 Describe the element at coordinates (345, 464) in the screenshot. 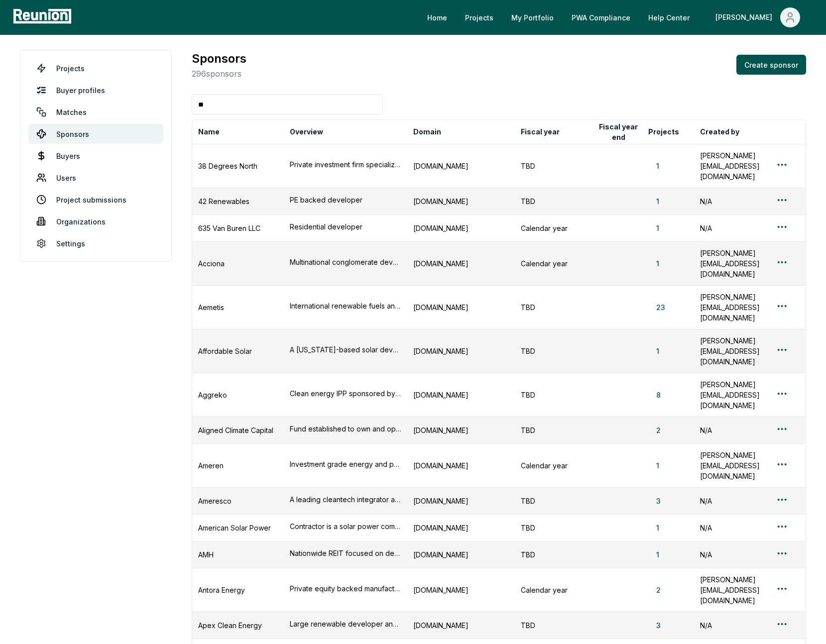

I see `div: Investment grade energy and power company` at that location.